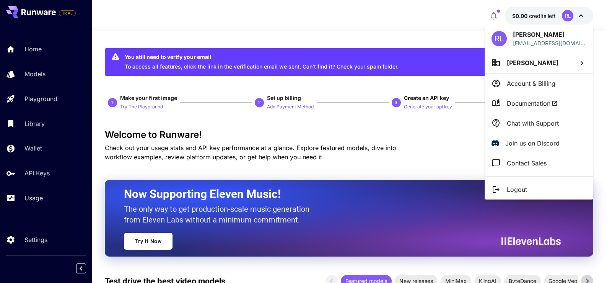 This screenshot has width=612, height=283. What do you see at coordinates (532, 103) in the screenshot?
I see `span: Documentation` at bounding box center [532, 103].